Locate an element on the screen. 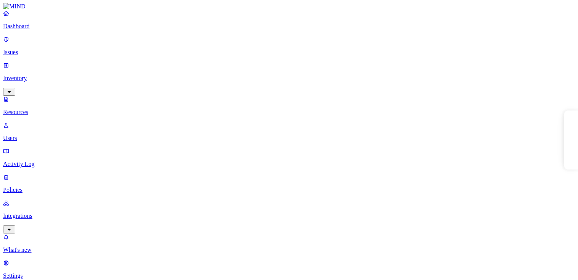  a: What's new is located at coordinates (289, 244).